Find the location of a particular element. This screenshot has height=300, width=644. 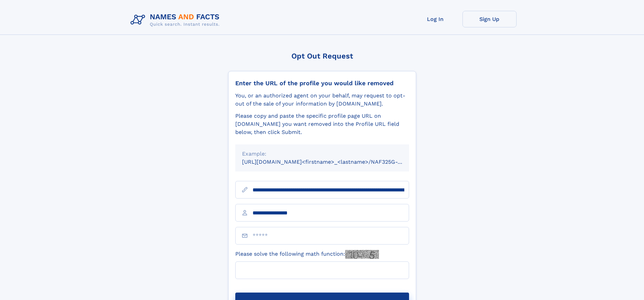

a: Sign Up is located at coordinates (489, 19).